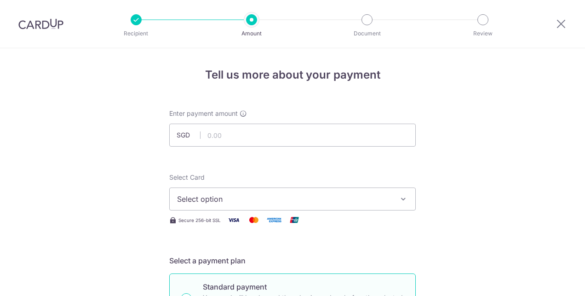  I want to click on span: Enter payment amount, so click(203, 114).